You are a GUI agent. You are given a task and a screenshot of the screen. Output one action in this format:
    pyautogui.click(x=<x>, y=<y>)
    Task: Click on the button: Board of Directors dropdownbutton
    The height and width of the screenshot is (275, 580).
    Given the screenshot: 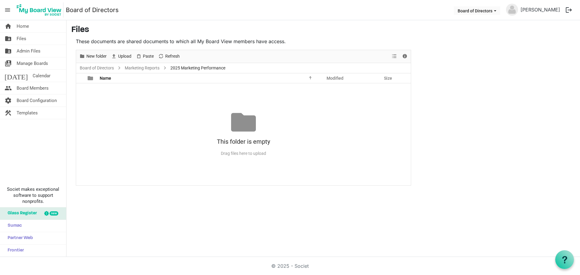 What is the action you would take?
    pyautogui.click(x=477, y=11)
    